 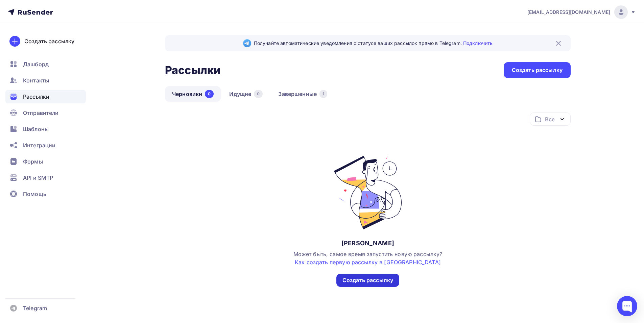 I want to click on img: Telegram, so click(x=247, y=43).